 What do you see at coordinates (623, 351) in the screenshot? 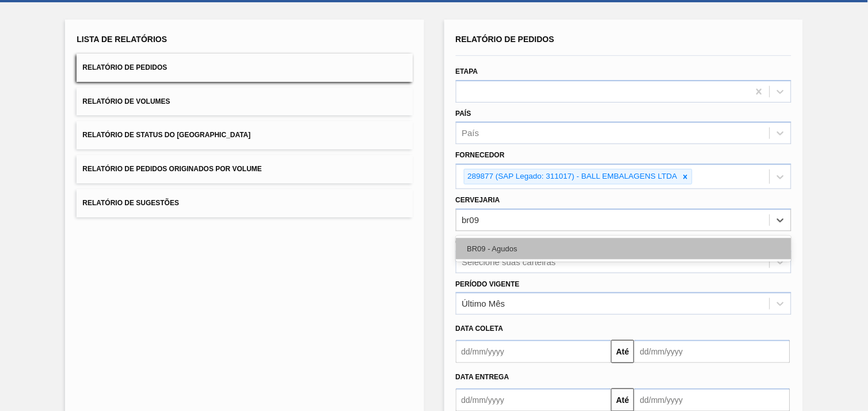
I see `button: Até` at bounding box center [623, 351].